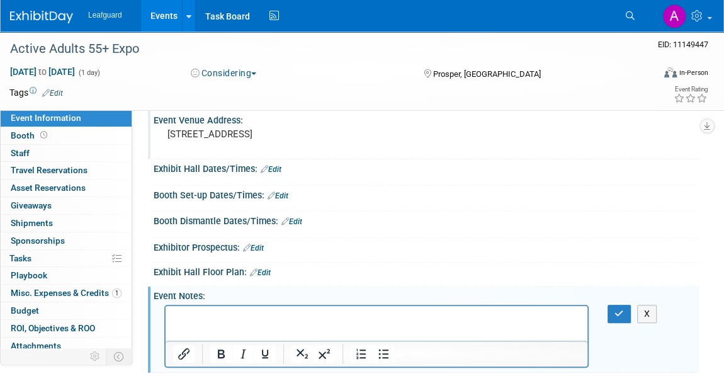 The width and height of the screenshot is (724, 381). I want to click on a: Asset Reservations, so click(66, 188).